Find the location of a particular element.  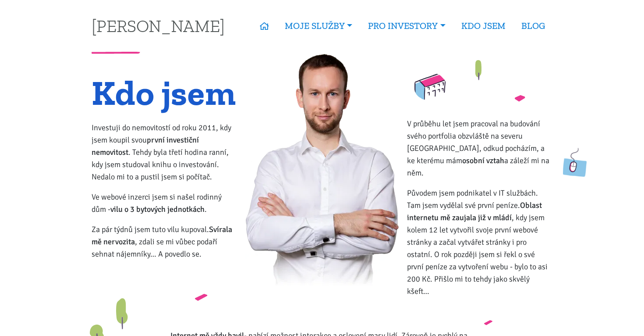

a: PRO INVESTORY is located at coordinates (407, 26).